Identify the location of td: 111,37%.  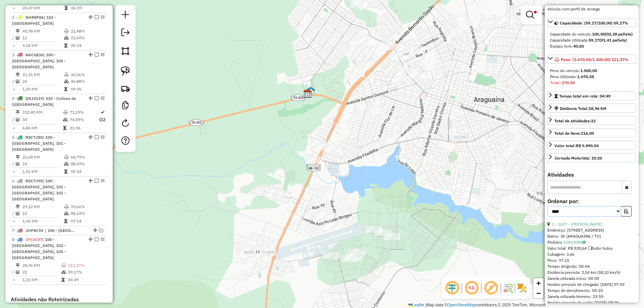
(86, 266).